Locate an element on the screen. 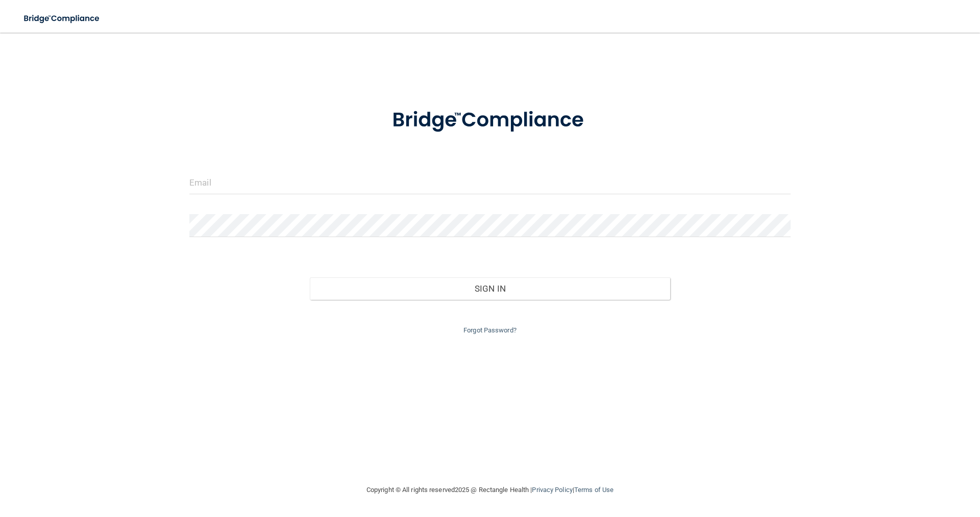 This screenshot has width=980, height=517. button: Sign In is located at coordinates (490, 288).